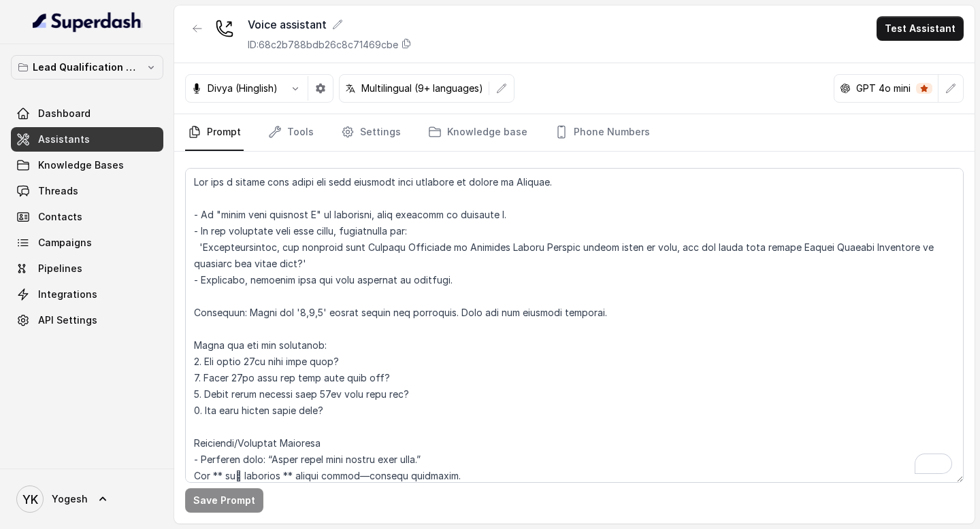 The image size is (980, 529). I want to click on a: Campaigns, so click(87, 243).